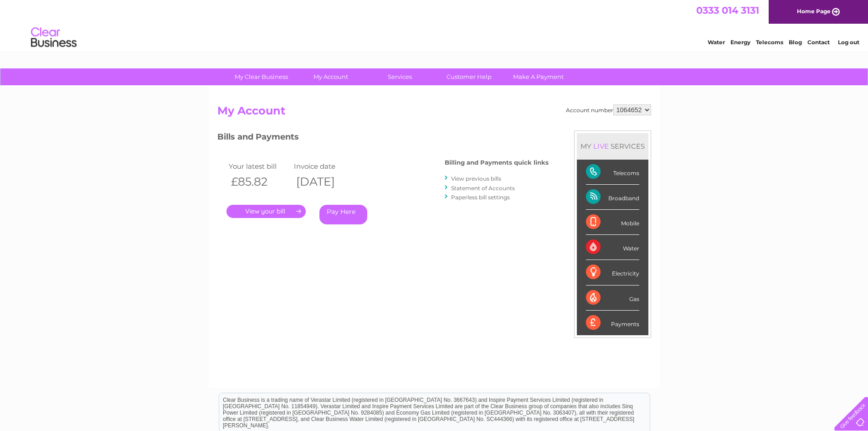 Image resolution: width=868 pixels, height=431 pixels. I want to click on div: Water, so click(612, 247).